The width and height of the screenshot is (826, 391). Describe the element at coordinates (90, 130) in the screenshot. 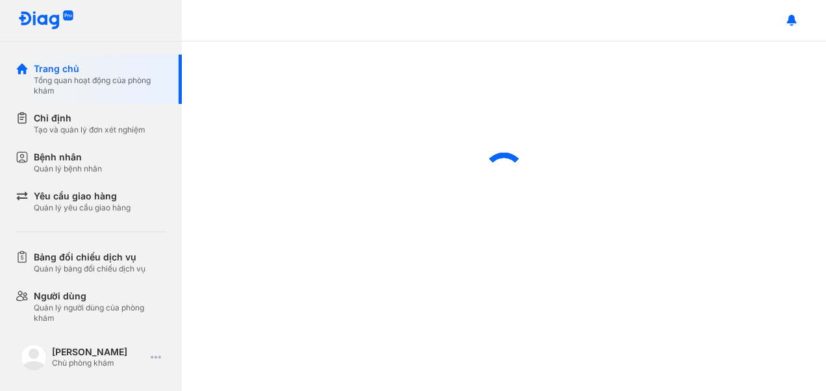

I see `div: Tạo và quản lý đơn xét nghiệm` at that location.